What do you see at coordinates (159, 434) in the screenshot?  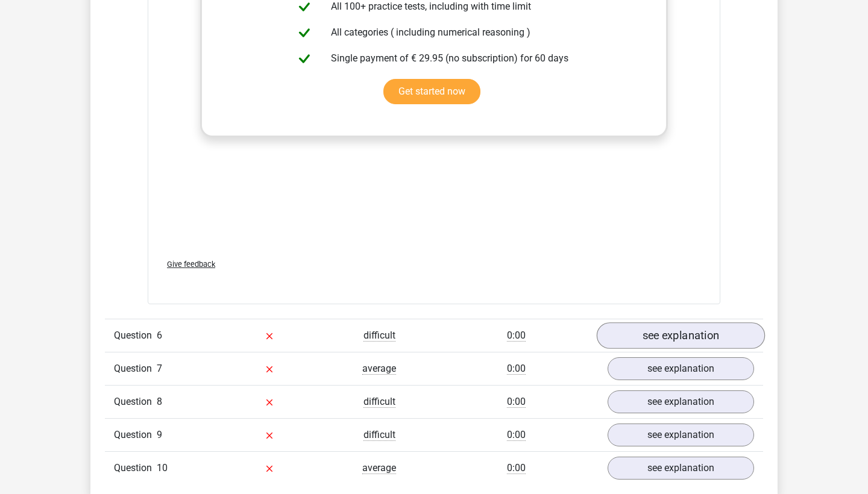 I see `span: 9` at bounding box center [159, 434].